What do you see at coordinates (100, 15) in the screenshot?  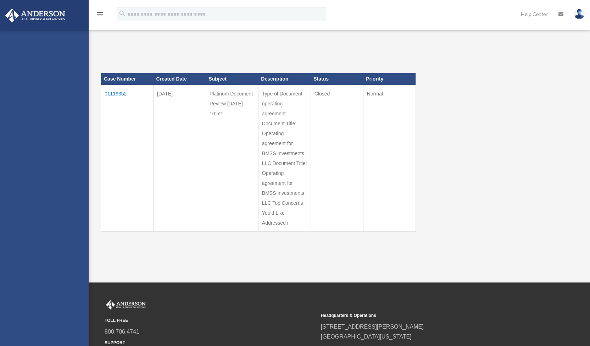 I see `a: menu` at bounding box center [100, 15].